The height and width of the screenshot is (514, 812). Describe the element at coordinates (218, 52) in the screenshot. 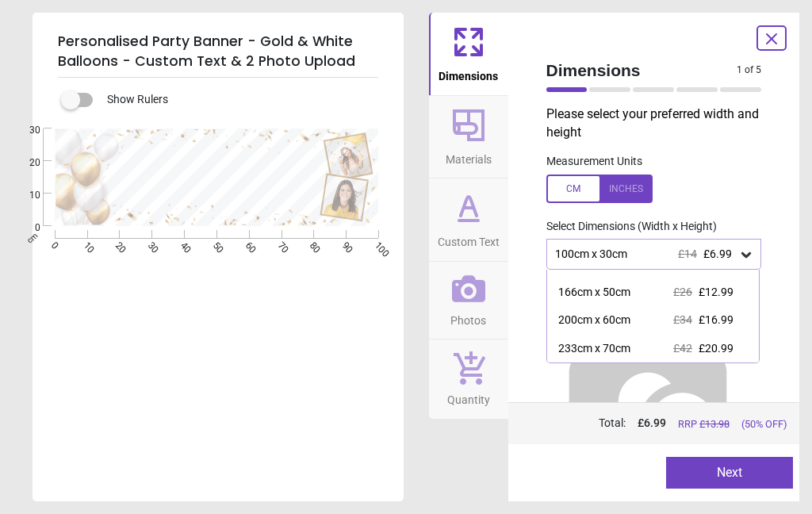

I see `h5: Personalised Party Banner - Gold & White Balloons - Custom Text & 2 Photo Upload` at that location.